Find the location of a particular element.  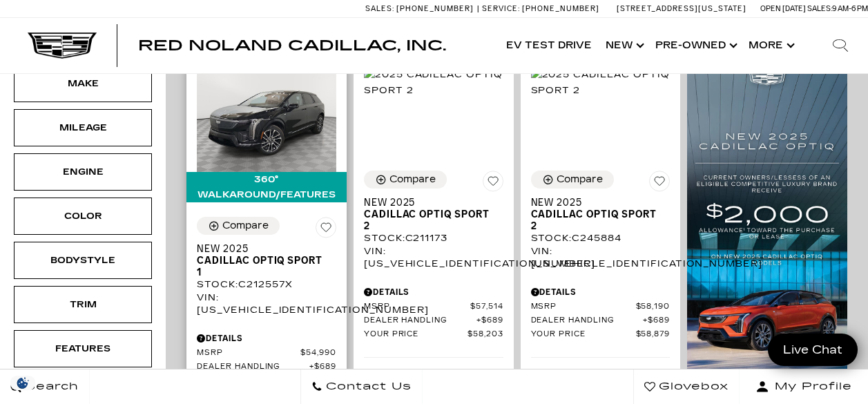

span: My Profile is located at coordinates (810, 387).